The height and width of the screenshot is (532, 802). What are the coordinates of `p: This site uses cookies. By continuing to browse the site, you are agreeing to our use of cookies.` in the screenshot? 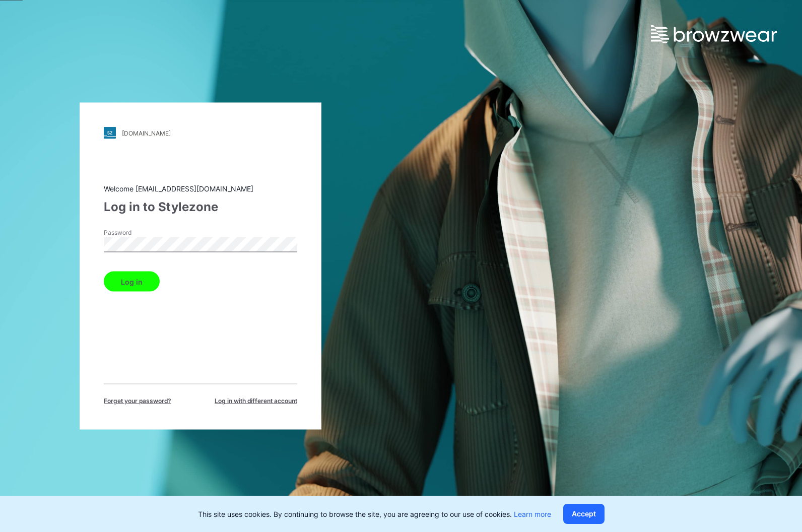 It's located at (375, 514).